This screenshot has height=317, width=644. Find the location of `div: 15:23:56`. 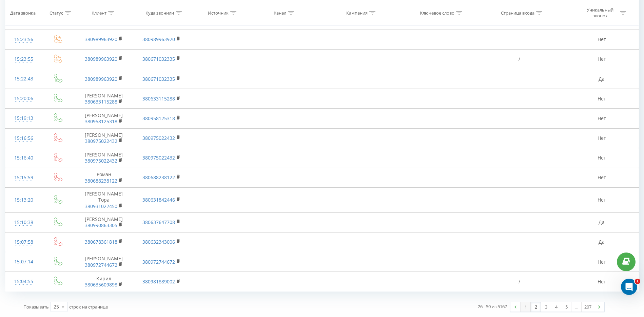

div: 15:23:56 is located at coordinates (24, 39).